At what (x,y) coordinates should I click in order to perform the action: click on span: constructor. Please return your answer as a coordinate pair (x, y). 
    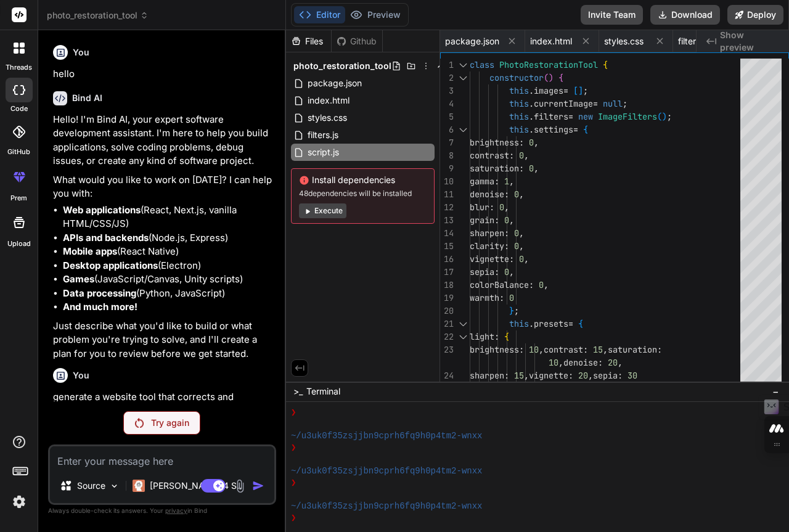
    Looking at the image, I should click on (516, 78).